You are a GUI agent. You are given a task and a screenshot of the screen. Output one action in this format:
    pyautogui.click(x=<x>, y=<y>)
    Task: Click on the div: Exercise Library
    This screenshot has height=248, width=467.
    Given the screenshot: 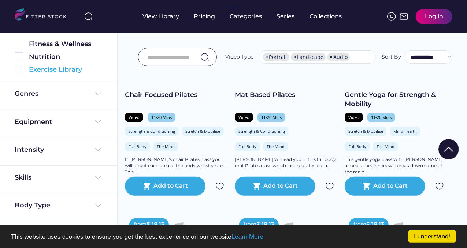 What is the action you would take?
    pyautogui.click(x=66, y=70)
    